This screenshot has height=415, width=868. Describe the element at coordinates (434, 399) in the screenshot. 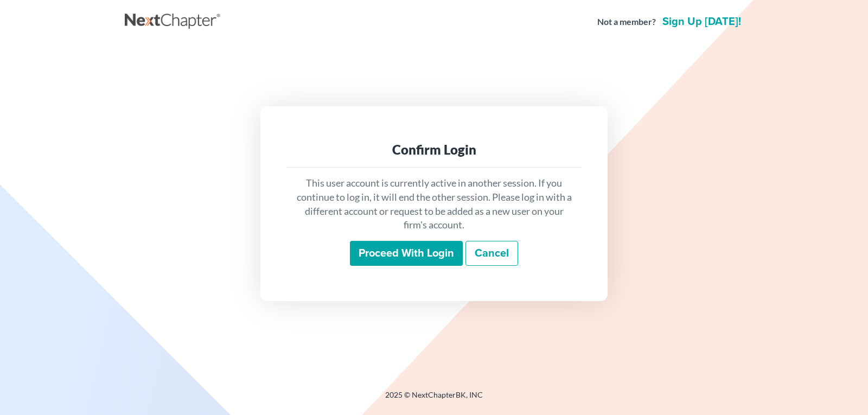

I see `div: 2025 © NextChapterBK, INC` at that location.